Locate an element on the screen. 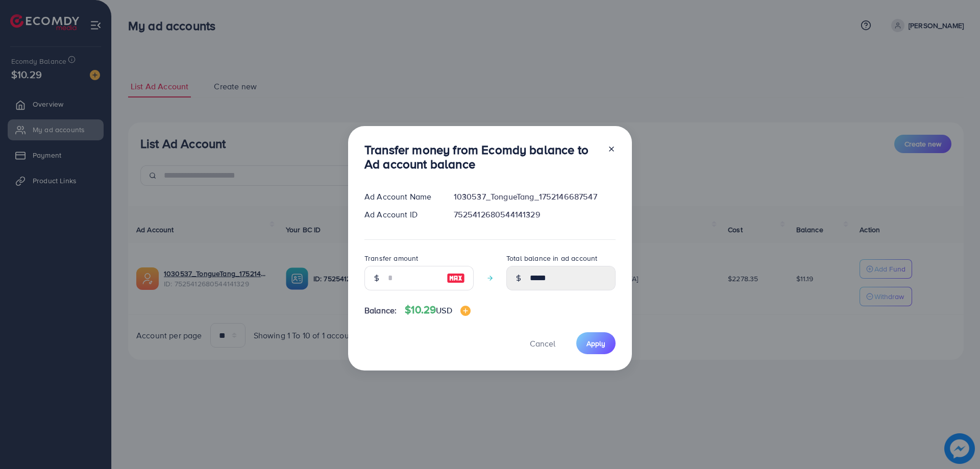 The width and height of the screenshot is (980, 469). h3: Transfer money from Ecomdy balance to Ad account balance is located at coordinates (481, 157).